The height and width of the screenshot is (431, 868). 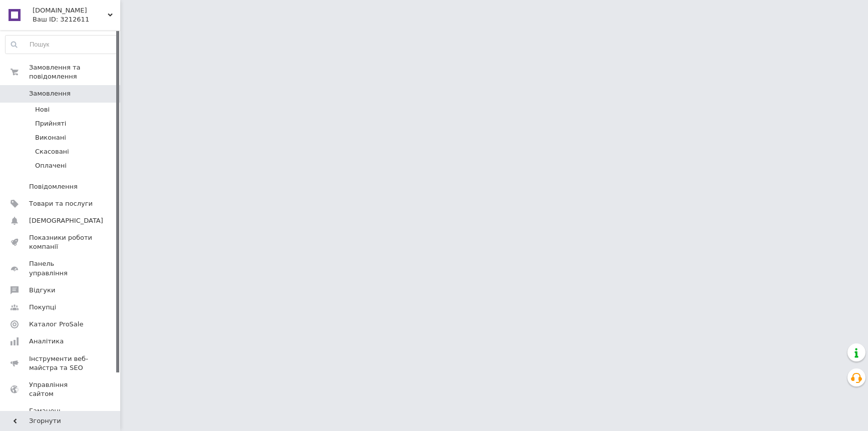 I want to click on span: Виконані, so click(x=50, y=137).